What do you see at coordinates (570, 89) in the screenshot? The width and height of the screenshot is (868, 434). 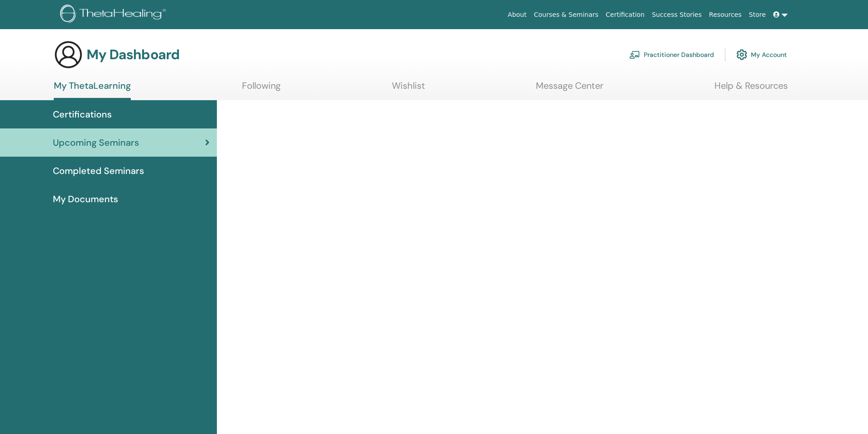 I see `a: Message Center` at bounding box center [570, 89].